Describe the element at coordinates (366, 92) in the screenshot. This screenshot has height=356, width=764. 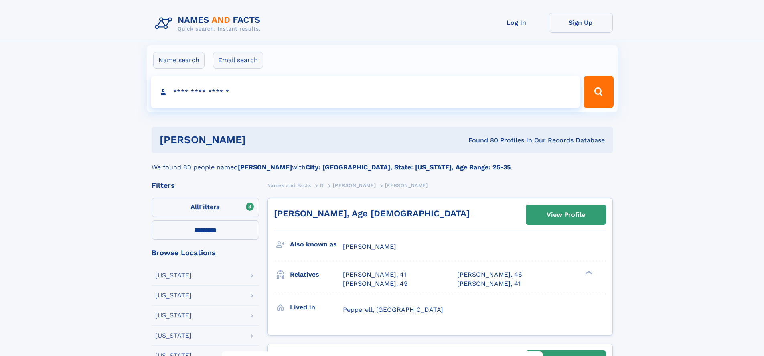
I see `input: search input` at that location.